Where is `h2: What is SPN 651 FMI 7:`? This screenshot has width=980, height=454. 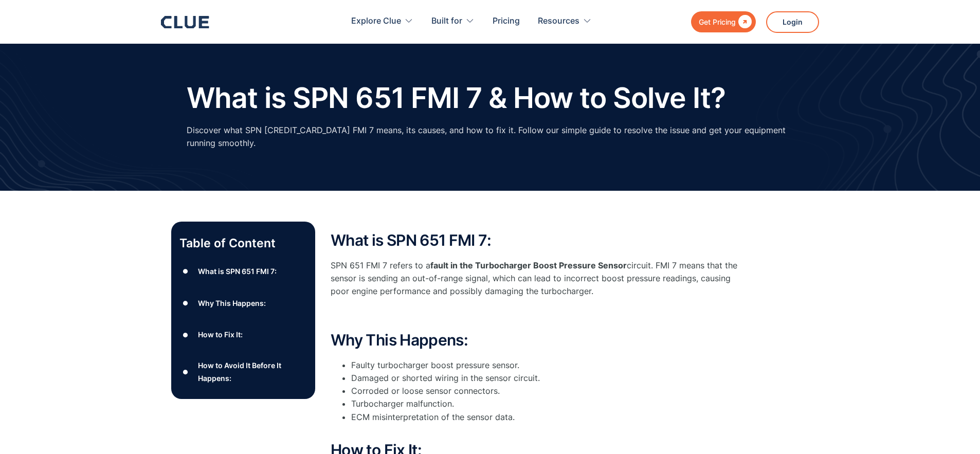 h2: What is SPN 651 FMI 7: is located at coordinates (537, 240).